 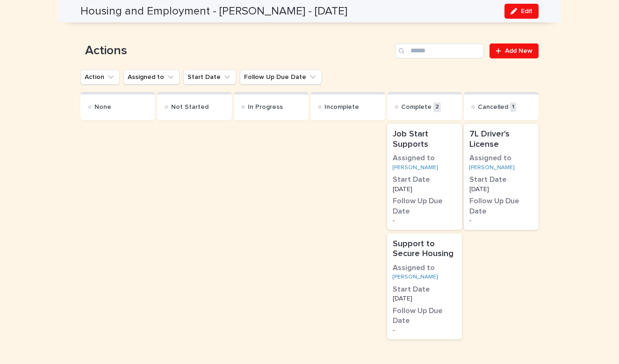 What do you see at coordinates (522, 11) in the screenshot?
I see `button: Edit` at bounding box center [522, 11].